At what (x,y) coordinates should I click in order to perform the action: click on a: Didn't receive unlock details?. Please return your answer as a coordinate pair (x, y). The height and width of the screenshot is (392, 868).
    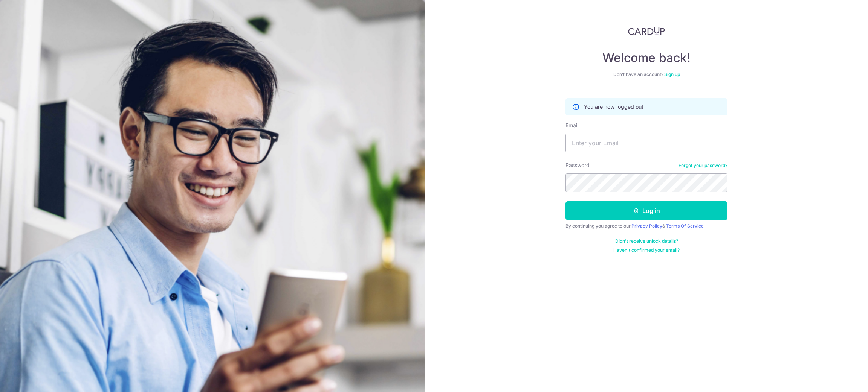
    Looking at the image, I should click on (647, 242).